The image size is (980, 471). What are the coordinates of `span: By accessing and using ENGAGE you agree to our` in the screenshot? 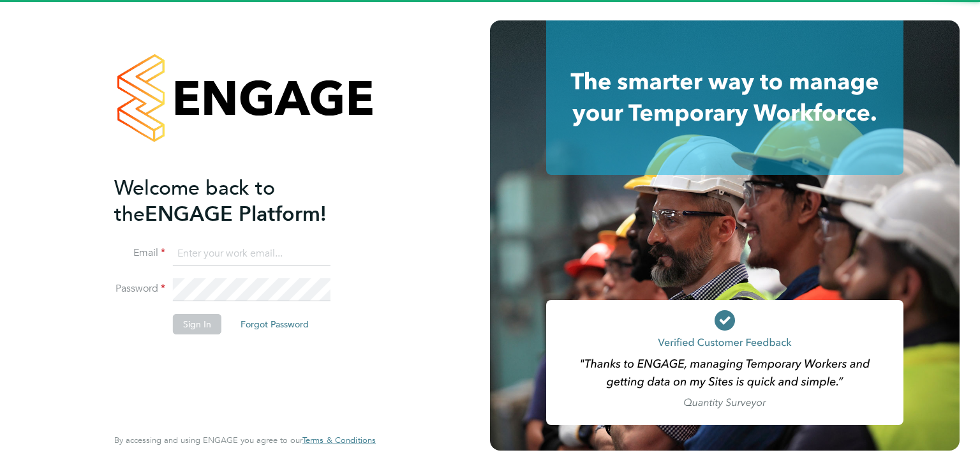 It's located at (245, 440).